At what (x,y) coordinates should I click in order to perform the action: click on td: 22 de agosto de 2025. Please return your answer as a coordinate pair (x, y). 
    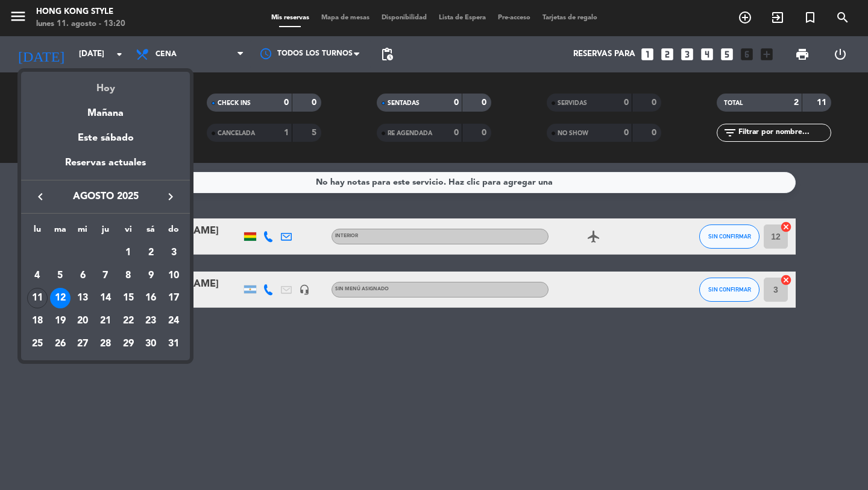
    Looking at the image, I should click on (128, 321).